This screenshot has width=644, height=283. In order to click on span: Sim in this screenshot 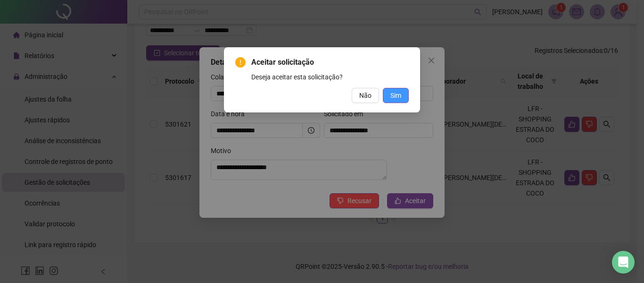, I will do `click(396, 95)`.